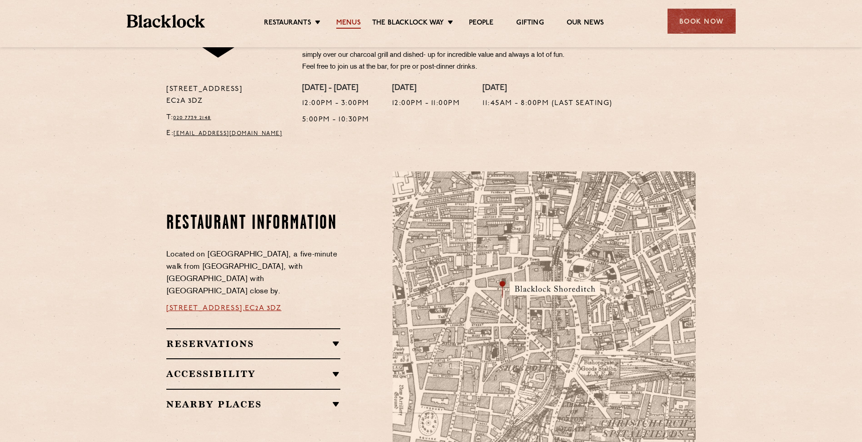 This screenshot has height=442, width=862. I want to click on p: T:, so click(227, 118).